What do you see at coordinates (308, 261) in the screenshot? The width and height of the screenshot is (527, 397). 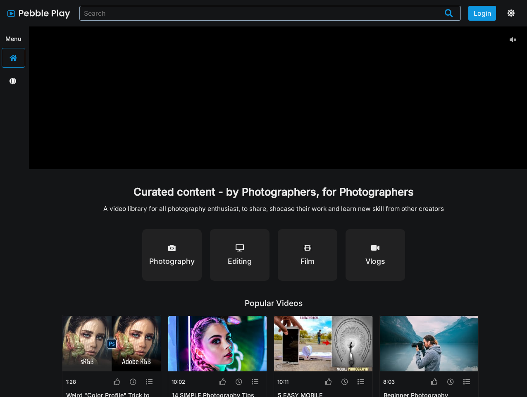 I see `h1: Film` at bounding box center [308, 261].